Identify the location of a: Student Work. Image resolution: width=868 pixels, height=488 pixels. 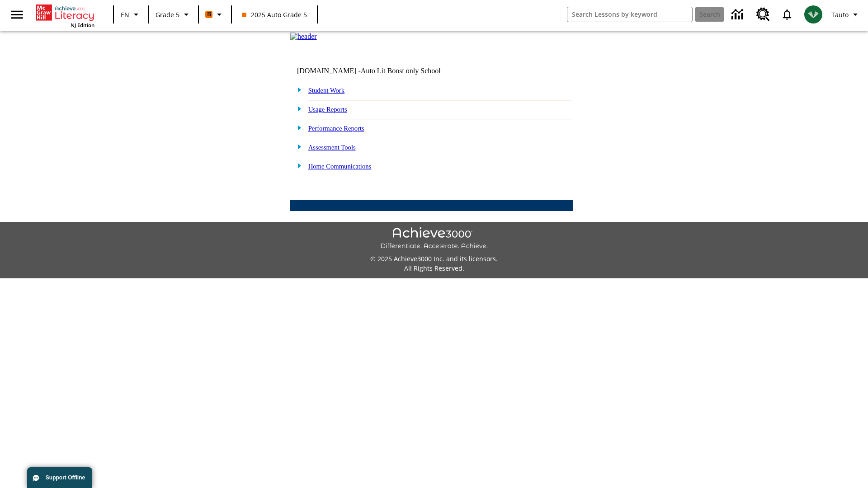
(326, 91).